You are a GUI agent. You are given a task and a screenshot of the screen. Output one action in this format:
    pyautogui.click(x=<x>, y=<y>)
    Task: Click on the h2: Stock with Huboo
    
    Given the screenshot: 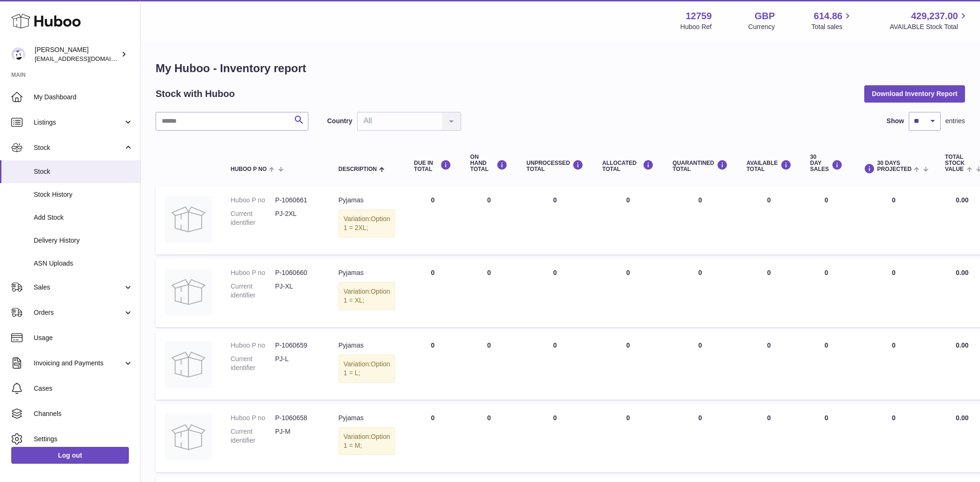 What is the action you would take?
    pyautogui.click(x=195, y=94)
    